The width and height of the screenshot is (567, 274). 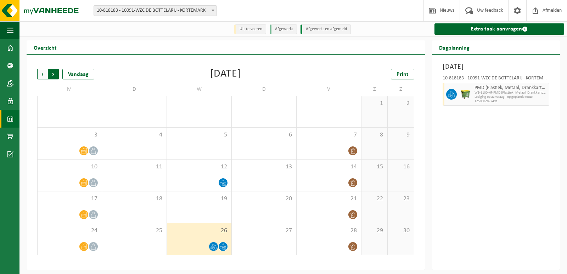 What do you see at coordinates (134, 167) in the screenshot?
I see `span: 11` at bounding box center [134, 167].